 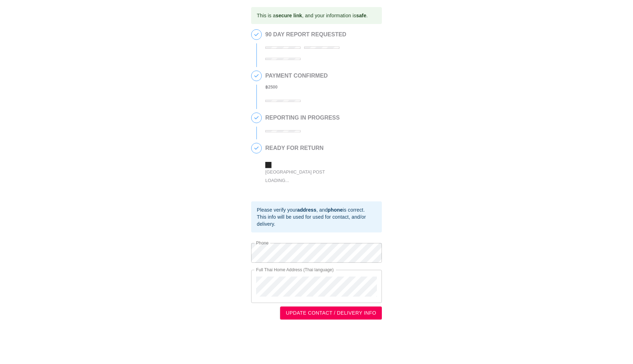 What do you see at coordinates (271, 87) in the screenshot?
I see `b: ฿ 2500` at bounding box center [271, 87].